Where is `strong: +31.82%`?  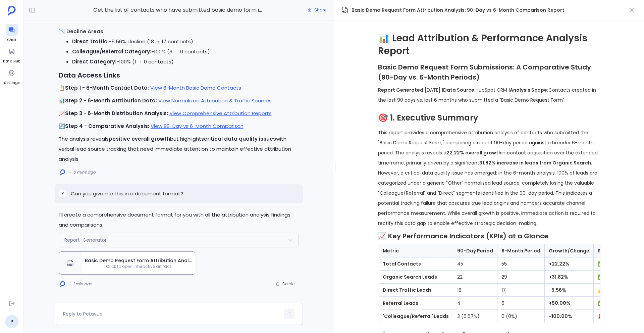
strong: +31.82% is located at coordinates (558, 277).